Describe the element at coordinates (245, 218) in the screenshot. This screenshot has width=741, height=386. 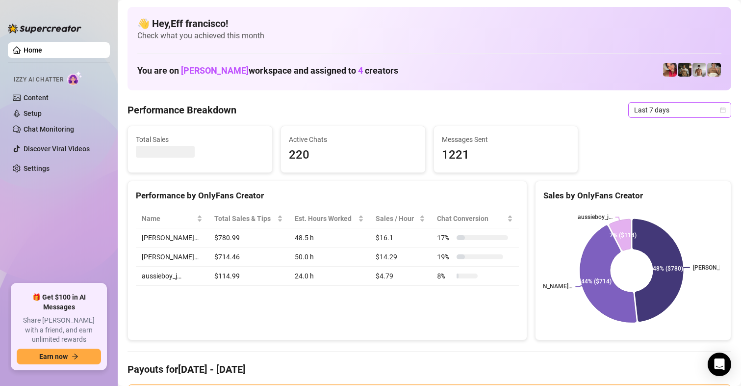
I see `span: Total Sales & Tips` at that location.